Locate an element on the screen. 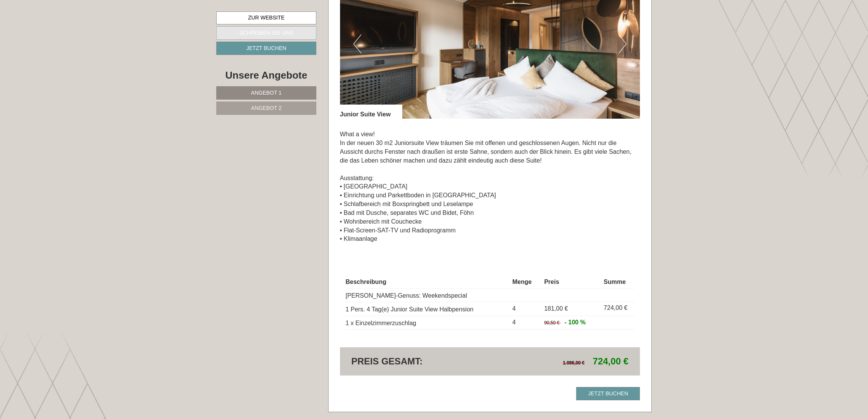 This screenshot has width=868, height=419. button: Next is located at coordinates (622, 44).